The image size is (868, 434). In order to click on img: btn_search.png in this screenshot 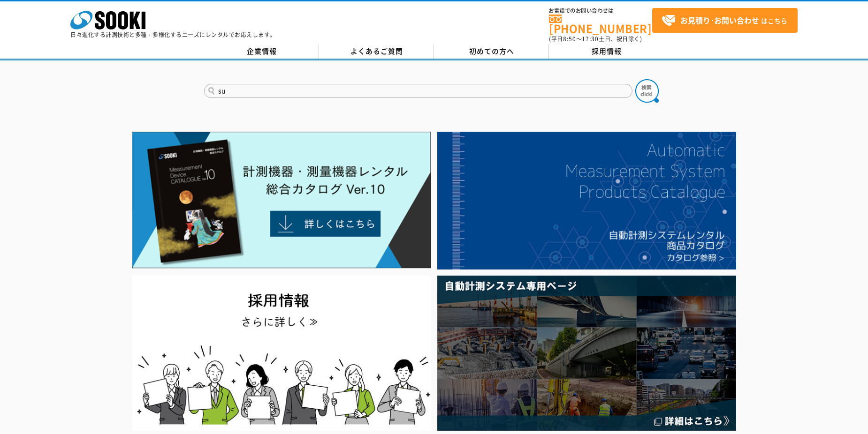, I will do `click(647, 91)`.